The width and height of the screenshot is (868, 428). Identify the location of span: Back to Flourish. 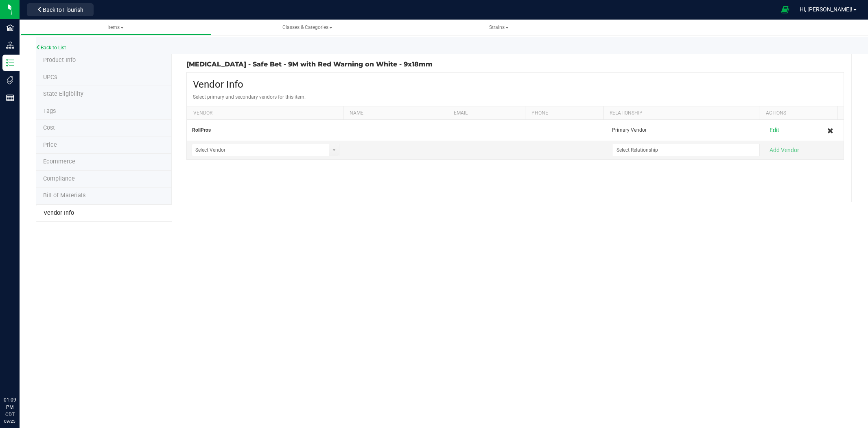
(63, 10).